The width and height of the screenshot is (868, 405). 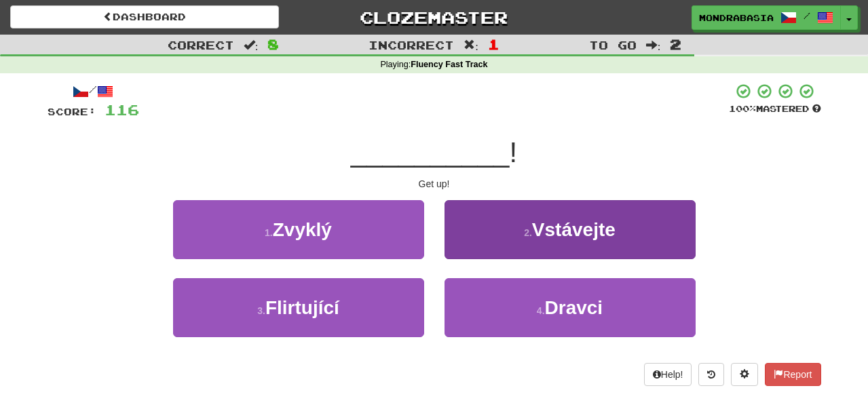 I want to click on div: Mastered, so click(x=775, y=109).